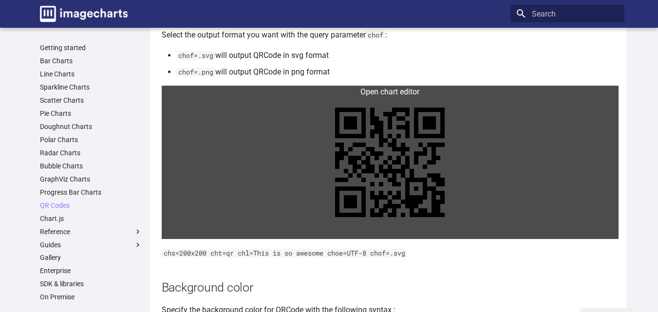 This screenshot has width=658, height=312. What do you see at coordinates (91, 297) in the screenshot?
I see `a: On Premise` at bounding box center [91, 297].